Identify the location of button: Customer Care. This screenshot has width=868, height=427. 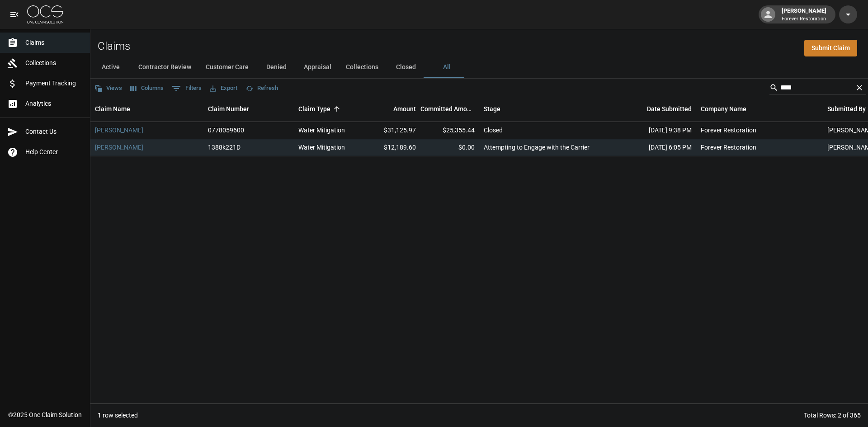
(227, 67).